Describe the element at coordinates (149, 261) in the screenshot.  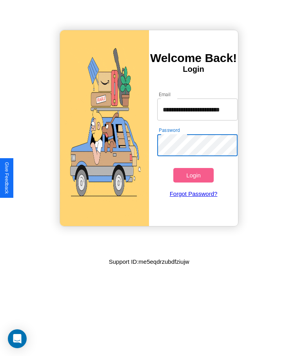
I see `p: Support ID: me5eqdrzubdfziujw` at that location.